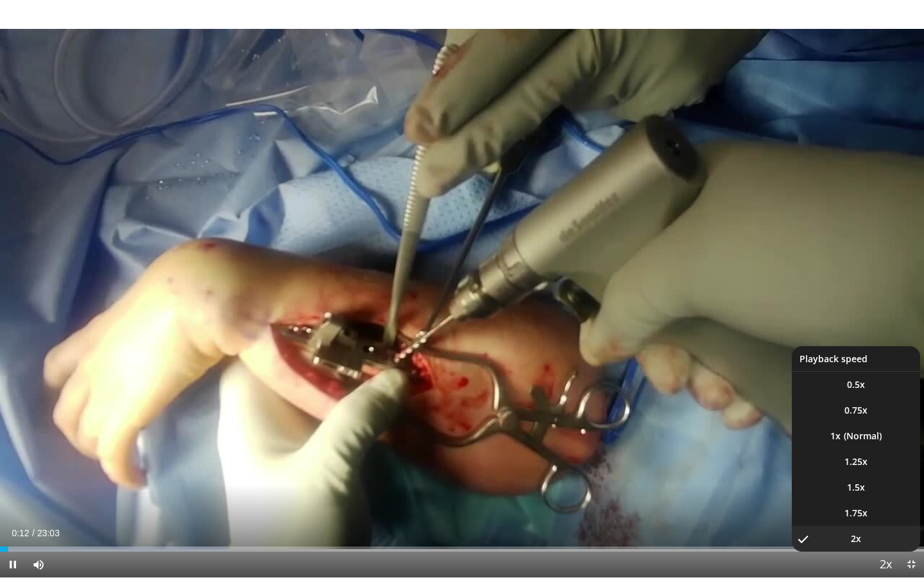  What do you see at coordinates (856, 539) in the screenshot?
I see `span: 2x` at bounding box center [856, 539].